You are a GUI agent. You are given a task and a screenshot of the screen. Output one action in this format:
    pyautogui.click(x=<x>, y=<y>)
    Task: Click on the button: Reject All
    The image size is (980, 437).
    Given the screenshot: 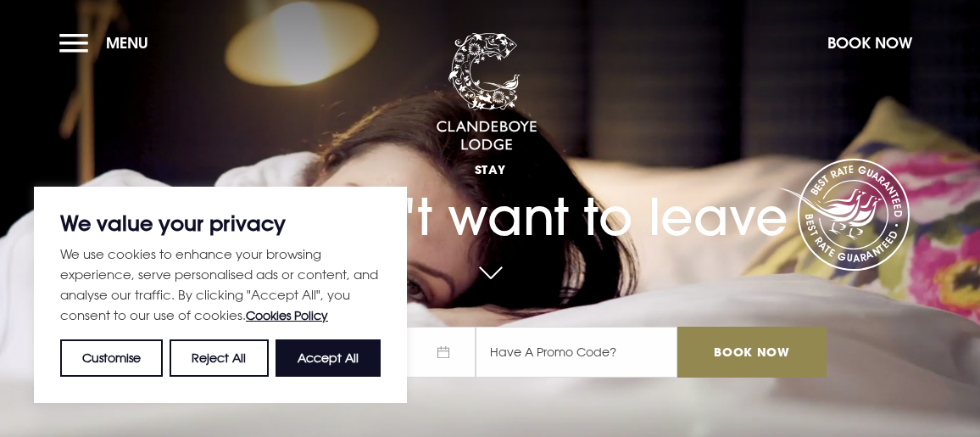 What is the action you would take?
    pyautogui.click(x=219, y=358)
    